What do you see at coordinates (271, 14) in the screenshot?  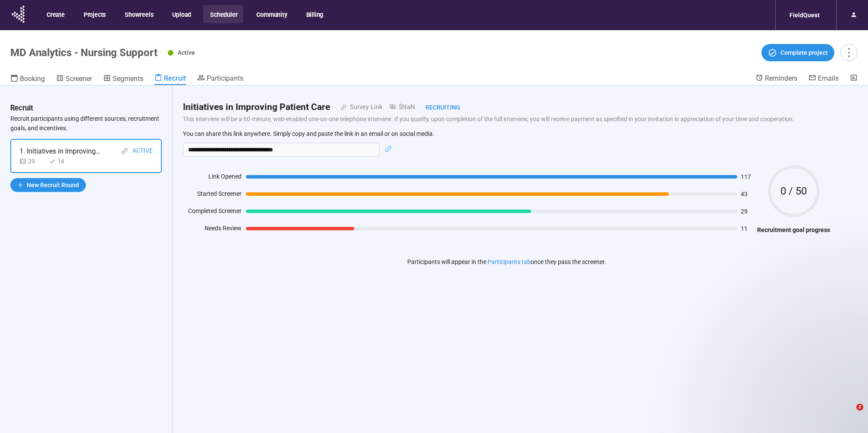 I see `button: Community` at bounding box center [271, 14].